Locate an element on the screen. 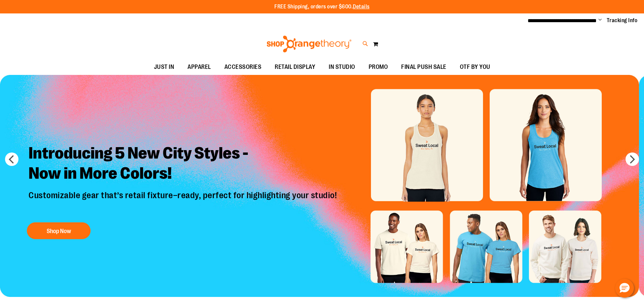 The image size is (644, 306). p: FREE Shipping, orders over $600. is located at coordinates (322, 7).